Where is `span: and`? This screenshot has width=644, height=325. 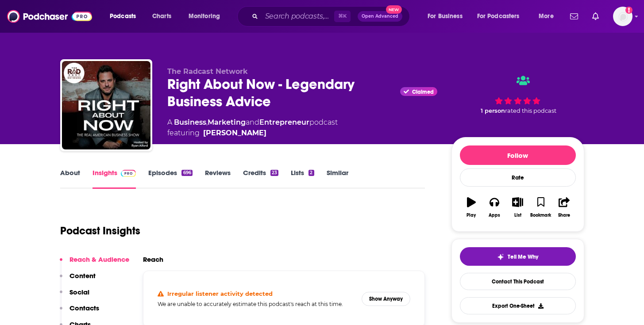 span: and is located at coordinates (252, 122).